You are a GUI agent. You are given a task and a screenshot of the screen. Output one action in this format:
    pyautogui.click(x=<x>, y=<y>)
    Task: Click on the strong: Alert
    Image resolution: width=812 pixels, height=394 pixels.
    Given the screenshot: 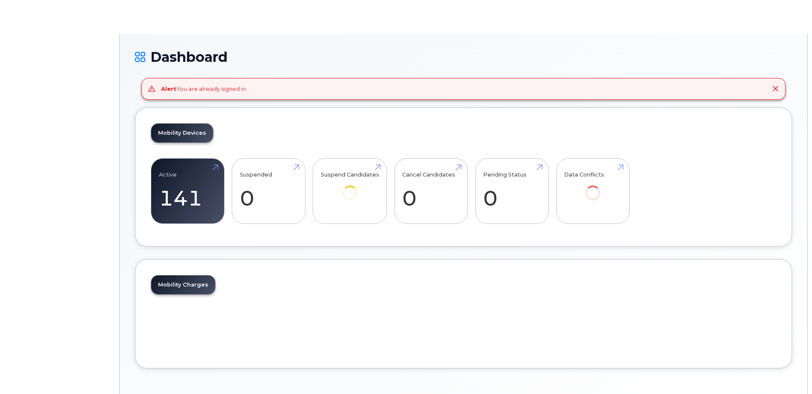 What is the action you would take?
    pyautogui.click(x=169, y=89)
    